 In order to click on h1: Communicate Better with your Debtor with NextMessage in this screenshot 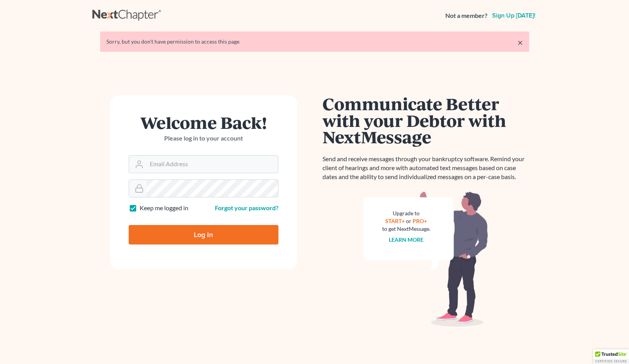, I will do `click(425, 121)`.